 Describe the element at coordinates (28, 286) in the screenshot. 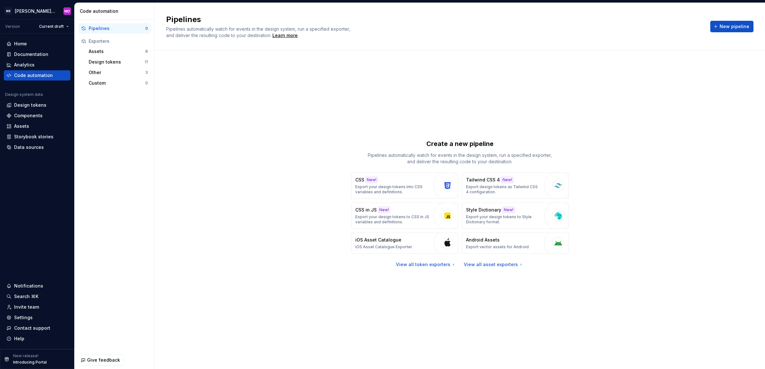

I see `div: Notifications` at that location.